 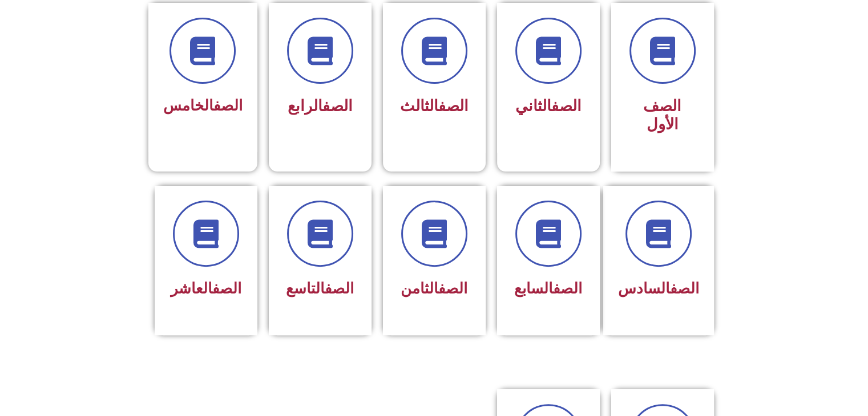 What do you see at coordinates (434, 106) in the screenshot?
I see `span: الثالث` at bounding box center [434, 106].